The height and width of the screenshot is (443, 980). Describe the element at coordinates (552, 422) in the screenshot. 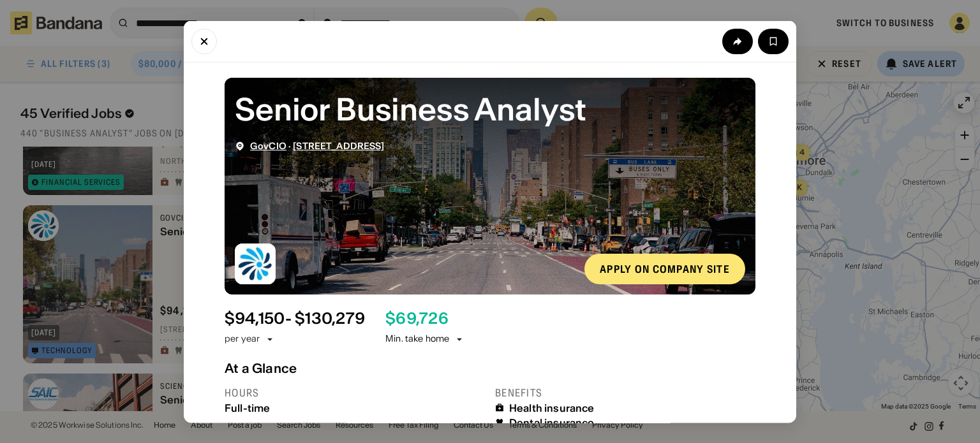

I see `div: Dental insurance` at that location.